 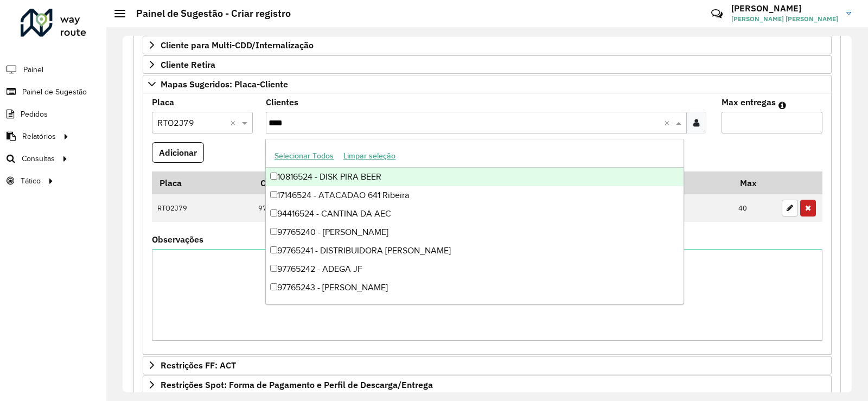 I want to click on span: Consultas, so click(x=38, y=159).